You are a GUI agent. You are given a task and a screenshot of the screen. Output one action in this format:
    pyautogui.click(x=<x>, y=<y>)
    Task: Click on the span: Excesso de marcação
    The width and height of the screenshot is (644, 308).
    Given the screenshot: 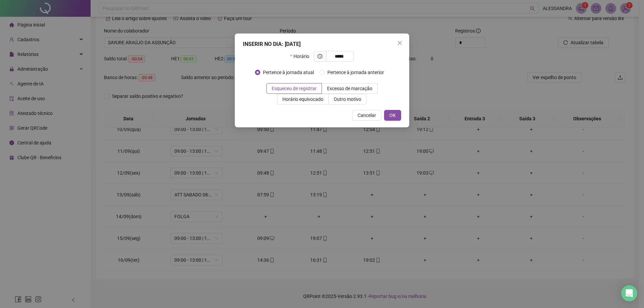 What is the action you would take?
    pyautogui.click(x=350, y=88)
    